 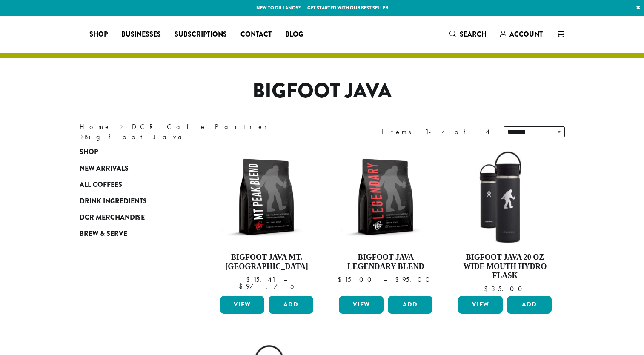 What do you see at coordinates (436, 132) in the screenshot?
I see `div: Items 1-4 of 4` at bounding box center [436, 132].